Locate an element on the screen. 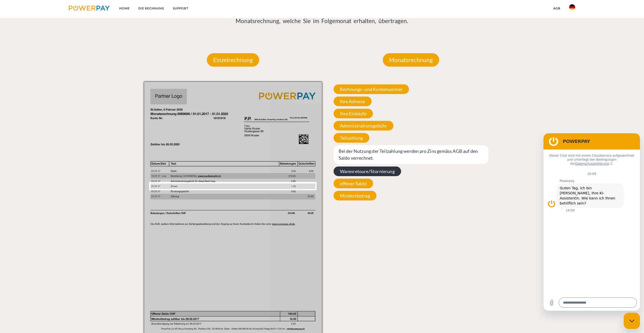  a: DIE RECHNUNG is located at coordinates (151, 8).